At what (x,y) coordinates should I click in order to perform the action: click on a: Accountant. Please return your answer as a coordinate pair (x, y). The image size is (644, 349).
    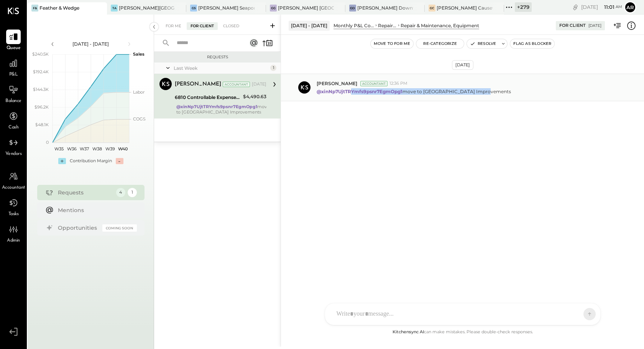
    Looking at the image, I should click on (13, 180).